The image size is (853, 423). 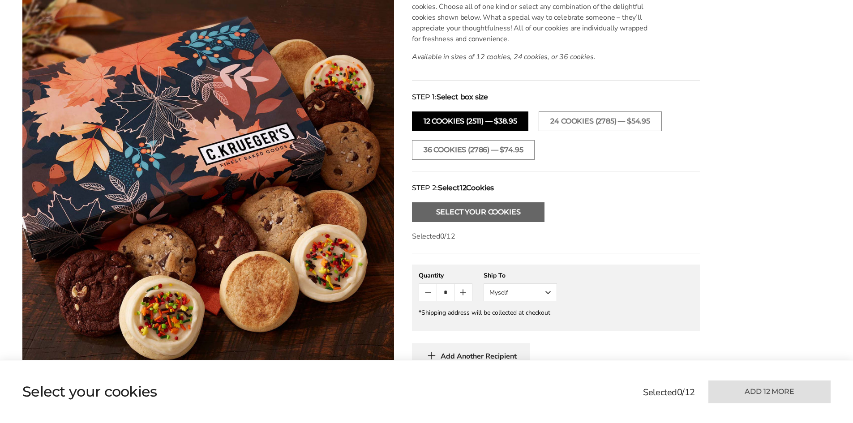 I want to click on div: Quantity, so click(x=445, y=275).